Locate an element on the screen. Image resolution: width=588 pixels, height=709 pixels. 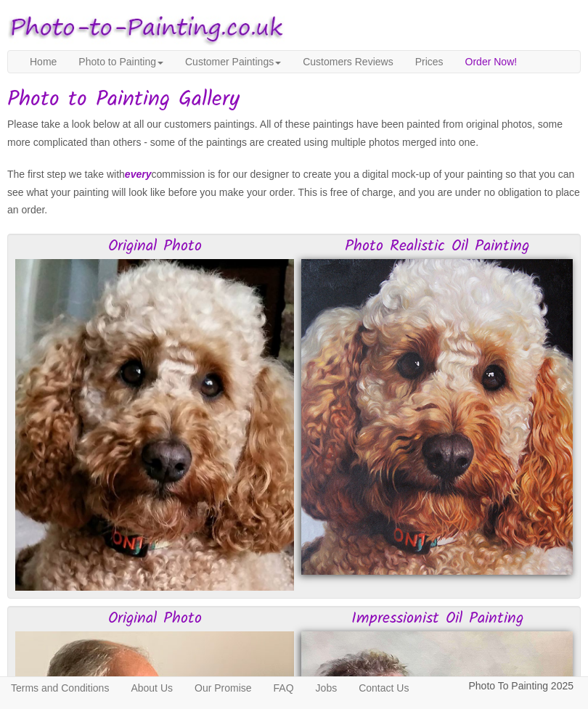
p: The first step we take with commission is for our designer to create you a digital mock-up of you... is located at coordinates (294, 193).